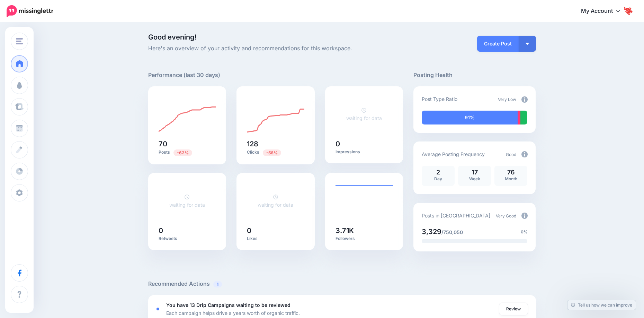 Image resolution: width=644 pixels, height=318 pixels. Describe the element at coordinates (30, 11) in the screenshot. I see `img: Missinglettr` at that location.